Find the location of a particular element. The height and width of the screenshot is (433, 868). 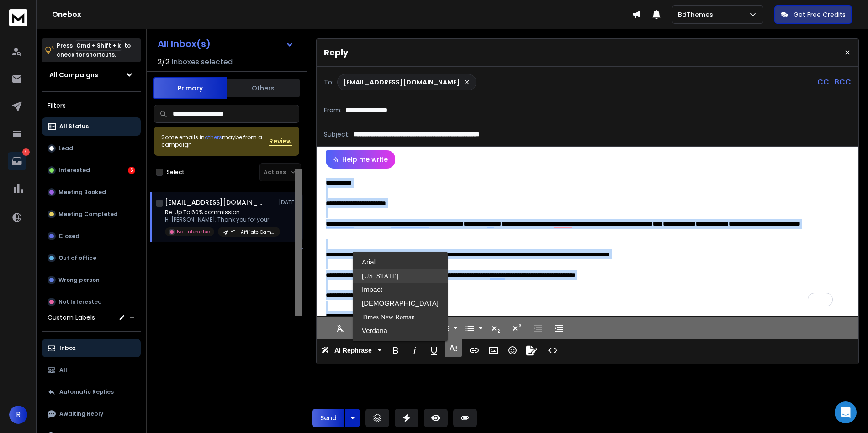

p: Get Free Credits is located at coordinates (819, 15).